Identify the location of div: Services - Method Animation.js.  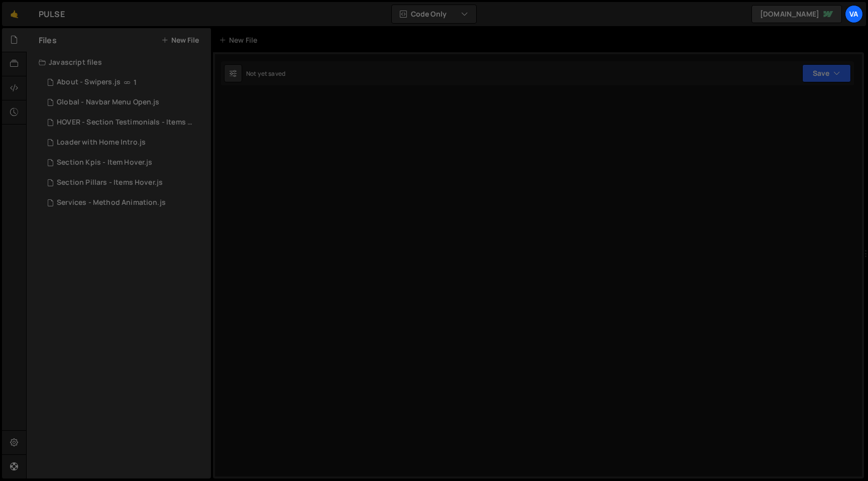
(111, 203).